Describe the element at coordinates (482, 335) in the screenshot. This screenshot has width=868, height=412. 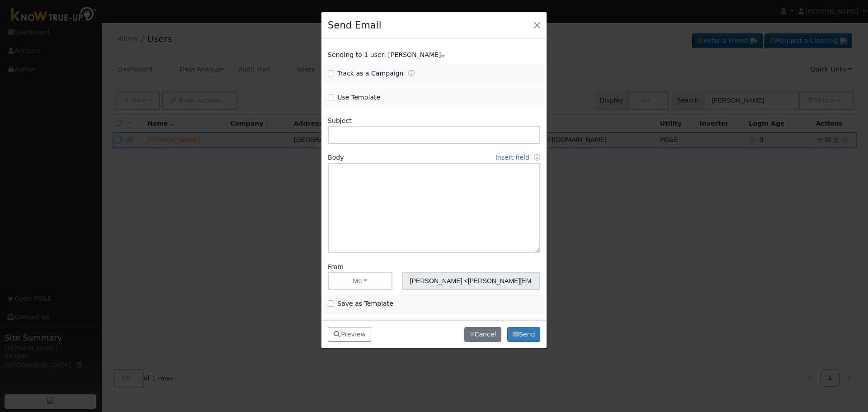
I see `button: Cancel` at that location.